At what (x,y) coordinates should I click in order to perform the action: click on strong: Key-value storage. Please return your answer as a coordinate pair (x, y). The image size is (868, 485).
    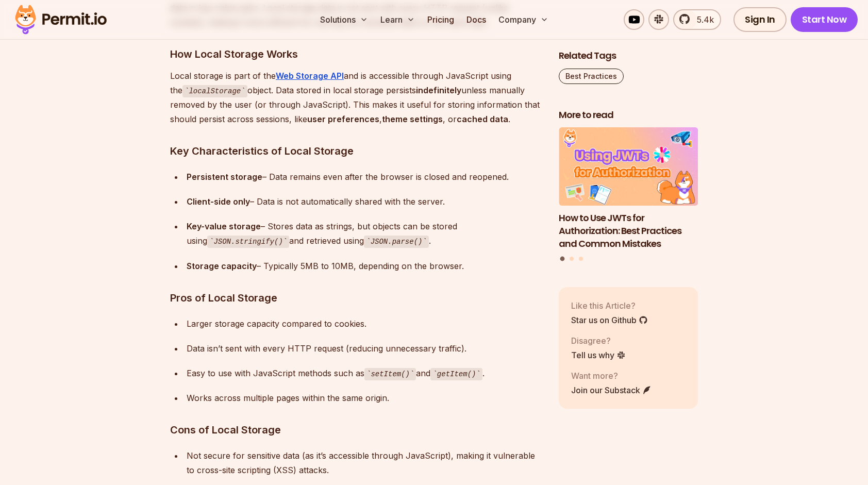
    Looking at the image, I should click on (224, 226).